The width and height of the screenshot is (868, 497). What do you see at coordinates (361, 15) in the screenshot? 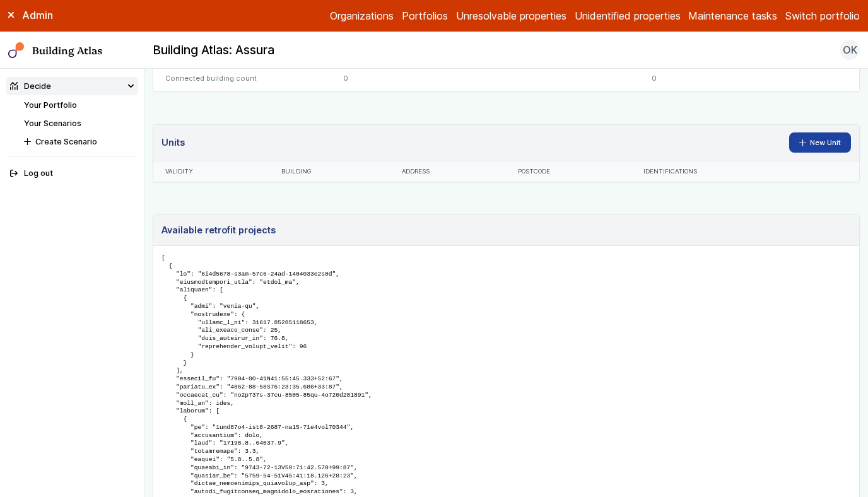
I see `a: Organizations` at bounding box center [361, 15].